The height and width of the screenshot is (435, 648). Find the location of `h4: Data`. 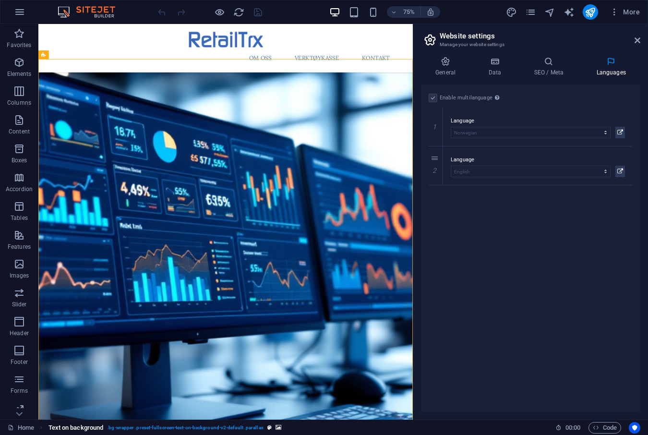

h4: Data is located at coordinates (496, 67).